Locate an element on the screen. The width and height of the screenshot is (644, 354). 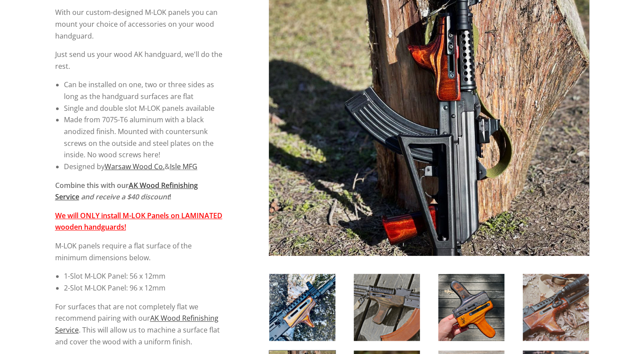
p: For surfaces that are not completely flat we recommend pairing with our . This will allow us to m... is located at coordinates (139, 324).